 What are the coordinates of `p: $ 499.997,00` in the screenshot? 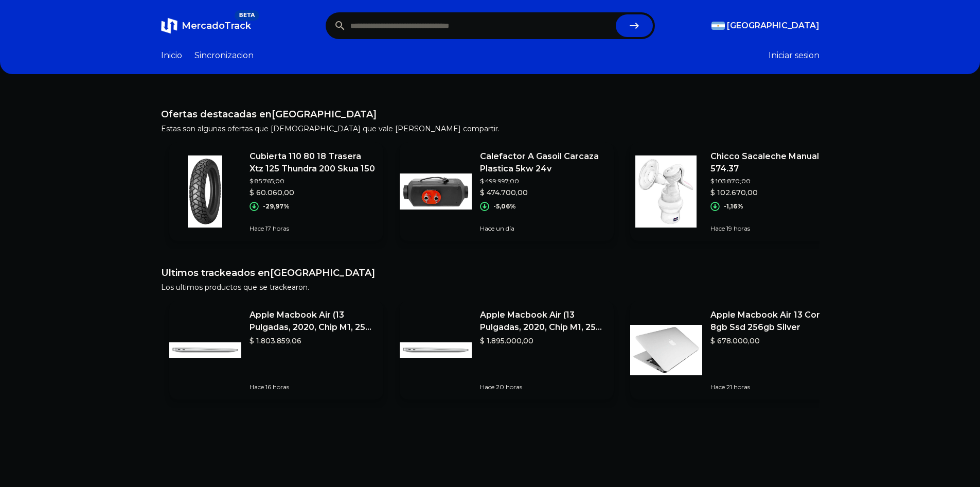 It's located at (543, 181).